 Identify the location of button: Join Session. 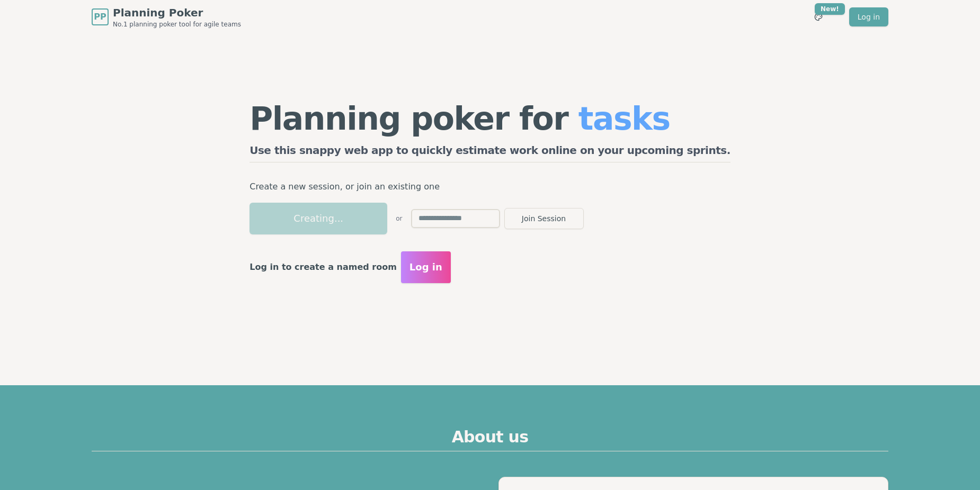
(544, 218).